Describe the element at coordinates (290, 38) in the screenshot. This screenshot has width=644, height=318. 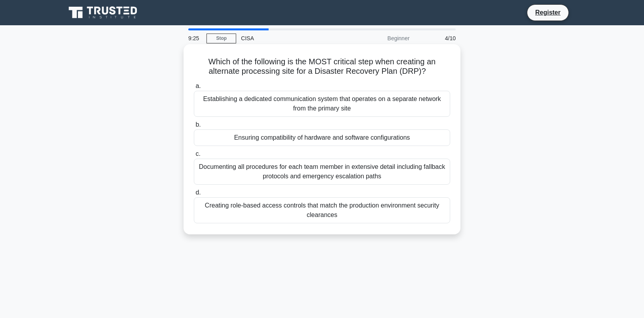
I see `div: CISA` at that location.